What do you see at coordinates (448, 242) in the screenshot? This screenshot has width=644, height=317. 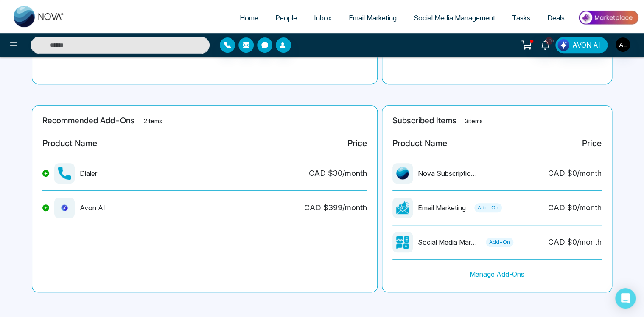 I see `p: Social Media Marketing` at bounding box center [448, 242].